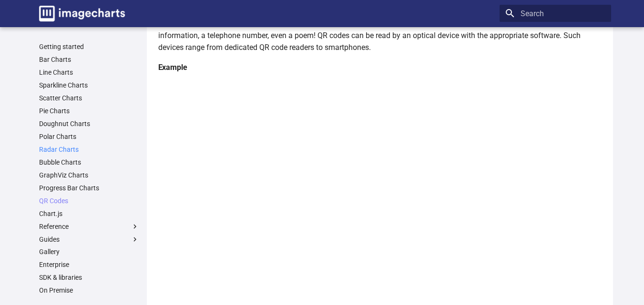  Describe the element at coordinates (82, 13) in the screenshot. I see `img: logo` at that location.